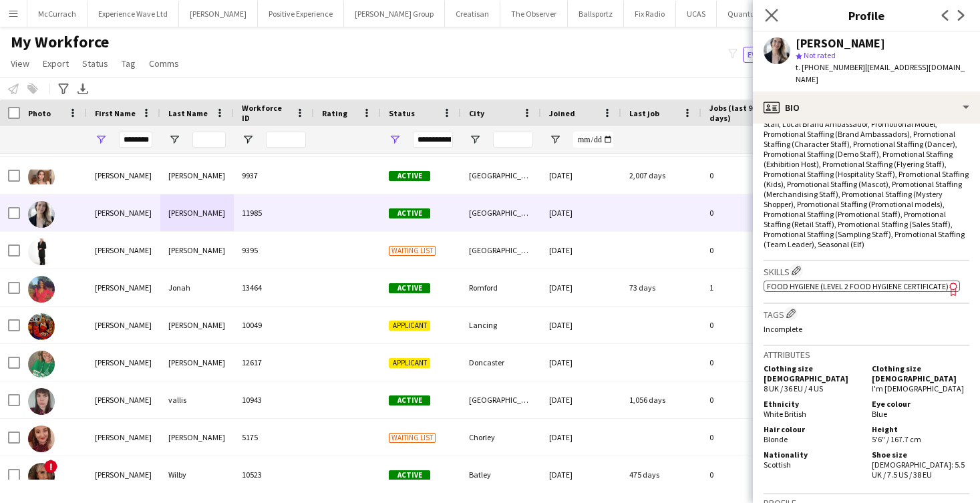 The height and width of the screenshot is (503, 980). Describe the element at coordinates (534, 14) in the screenshot. I see `button: The Observer` at that location.